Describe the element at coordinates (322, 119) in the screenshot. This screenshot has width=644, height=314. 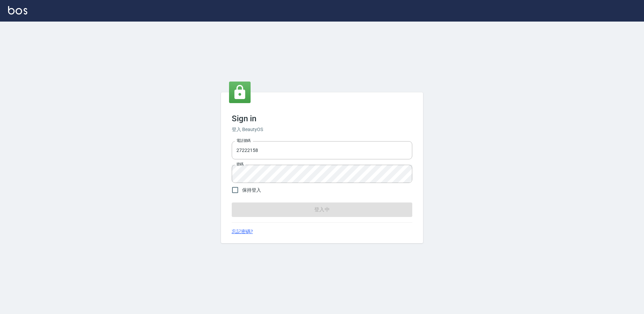
I see `h3: Sign in` at that location.